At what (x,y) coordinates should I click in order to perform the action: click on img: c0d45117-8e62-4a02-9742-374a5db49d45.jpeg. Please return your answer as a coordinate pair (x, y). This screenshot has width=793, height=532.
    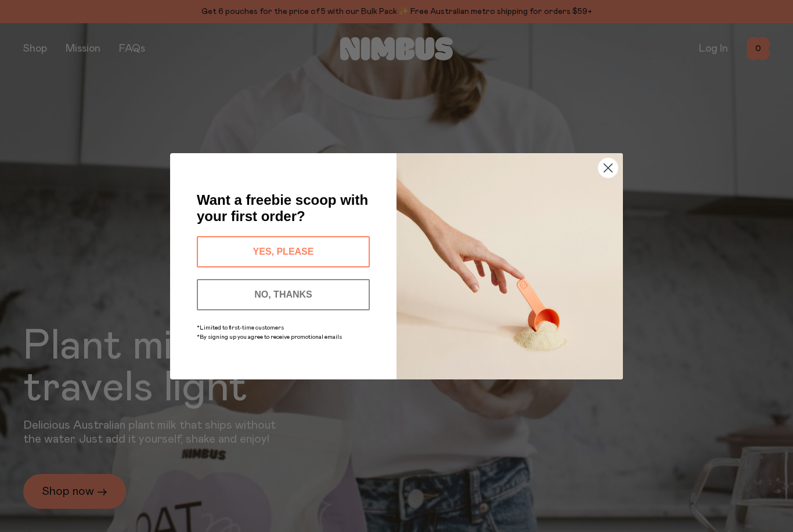
    Looking at the image, I should click on (510, 266).